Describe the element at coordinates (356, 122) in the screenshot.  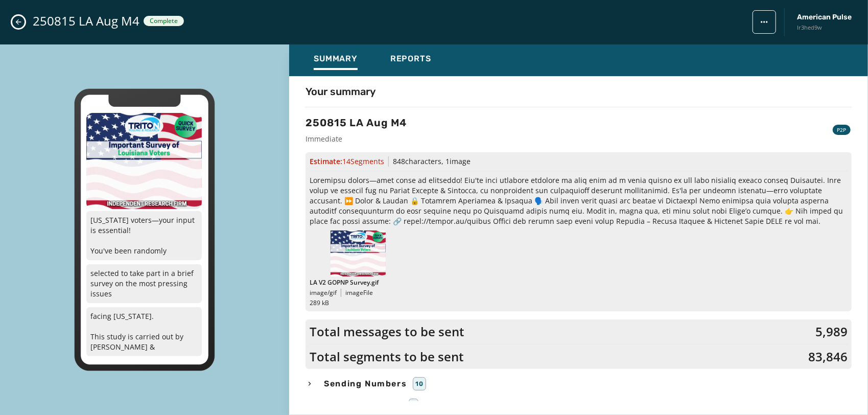
I see `h3: 250815 LA Aug M4` at that location.